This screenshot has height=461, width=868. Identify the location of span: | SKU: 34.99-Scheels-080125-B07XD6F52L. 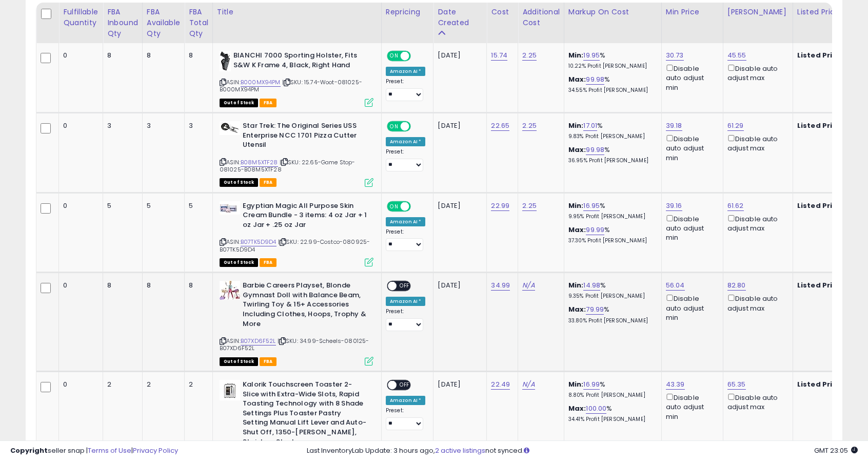
(295, 345).